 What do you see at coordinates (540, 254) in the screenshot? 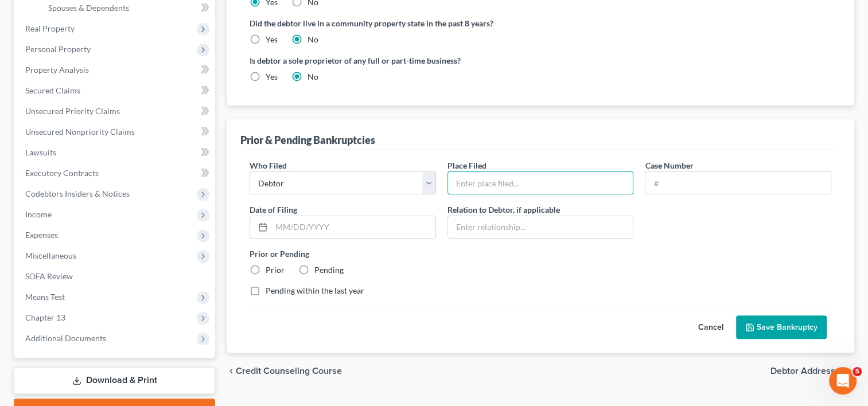
I see `label: Prior or Pending` at bounding box center [540, 254].